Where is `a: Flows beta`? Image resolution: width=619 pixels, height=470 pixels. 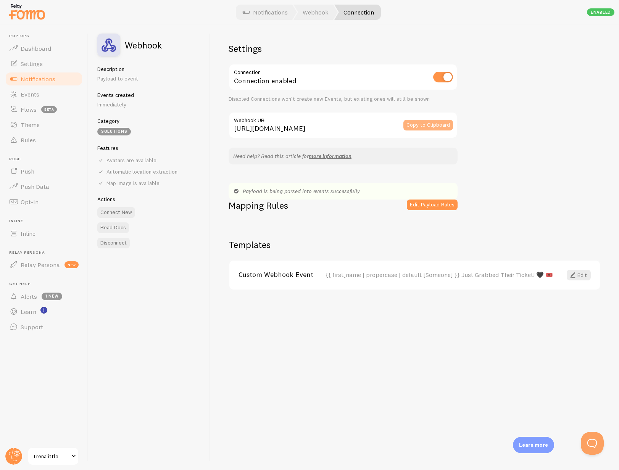 a: Flows beta is located at coordinates (44, 110).